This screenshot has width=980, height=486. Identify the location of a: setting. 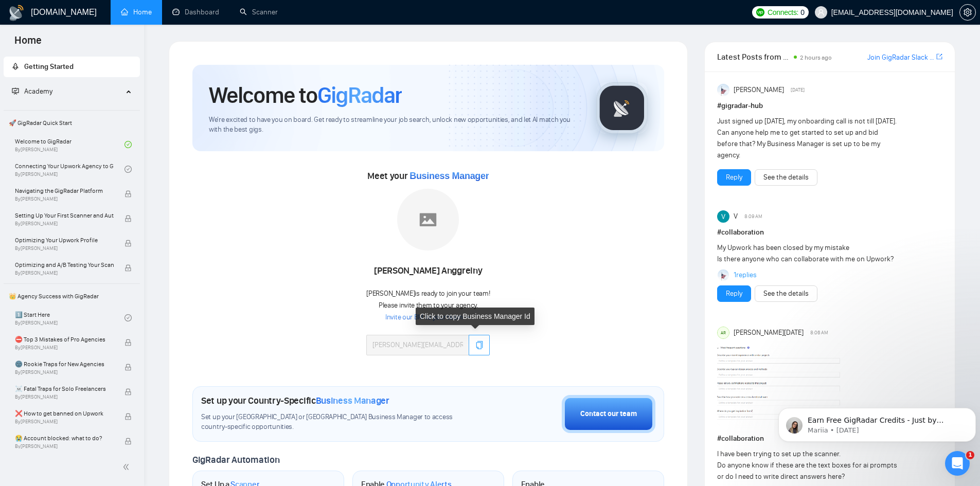
(968, 12).